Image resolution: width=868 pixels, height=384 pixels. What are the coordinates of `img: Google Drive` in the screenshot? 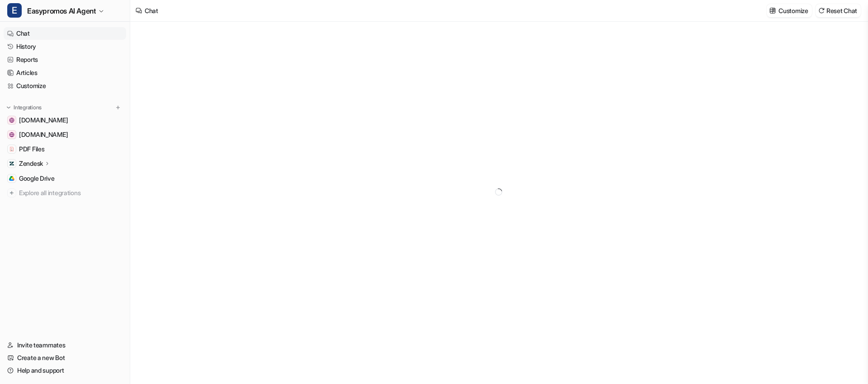 It's located at (12, 179).